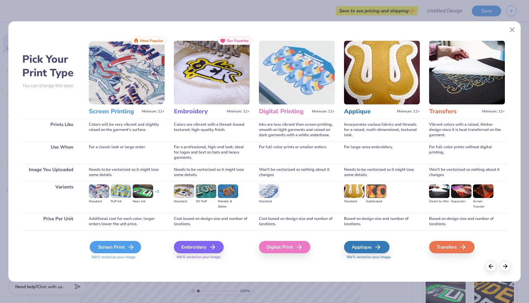 The height and width of the screenshot is (303, 529). Describe the element at coordinates (483, 191) in the screenshot. I see `img: Screen Transfer` at that location.